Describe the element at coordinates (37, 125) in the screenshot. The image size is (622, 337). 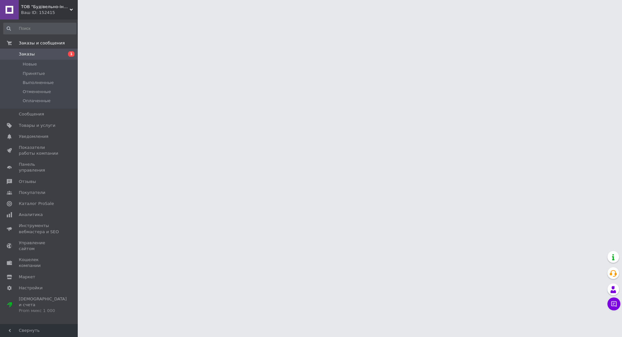
I see `span: Товары и услуги` at that location.